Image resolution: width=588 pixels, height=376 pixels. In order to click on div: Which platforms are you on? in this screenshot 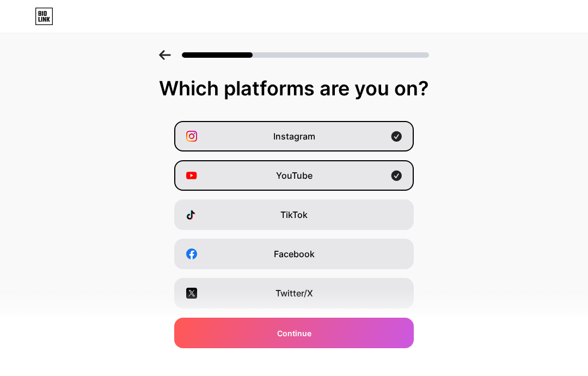, I will do `click(294, 88)`.